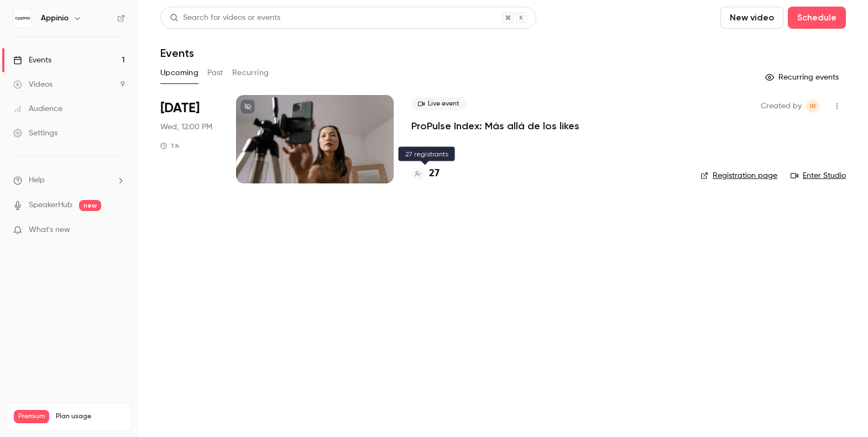 The width and height of the screenshot is (868, 437). I want to click on a: ProPulse Index: Más allá de los likes, so click(495, 126).